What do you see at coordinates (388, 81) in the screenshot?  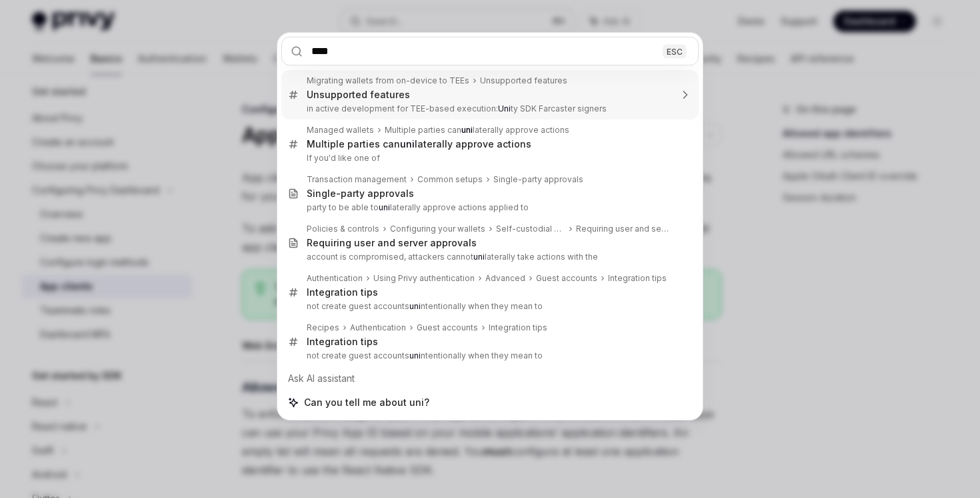 I see `div: Migrating wallets from on-device to TEEs` at bounding box center [388, 81].